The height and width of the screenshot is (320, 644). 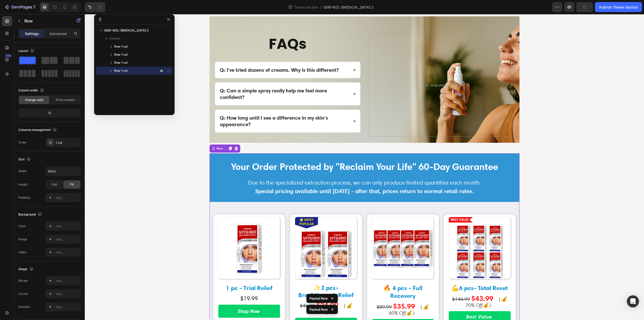 What do you see at coordinates (8, 56) in the screenshot?
I see `div: 450` at bounding box center [8, 56].